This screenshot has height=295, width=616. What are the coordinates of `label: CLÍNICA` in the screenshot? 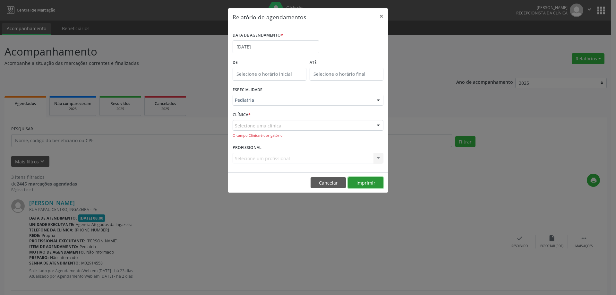 It's located at (241, 115).